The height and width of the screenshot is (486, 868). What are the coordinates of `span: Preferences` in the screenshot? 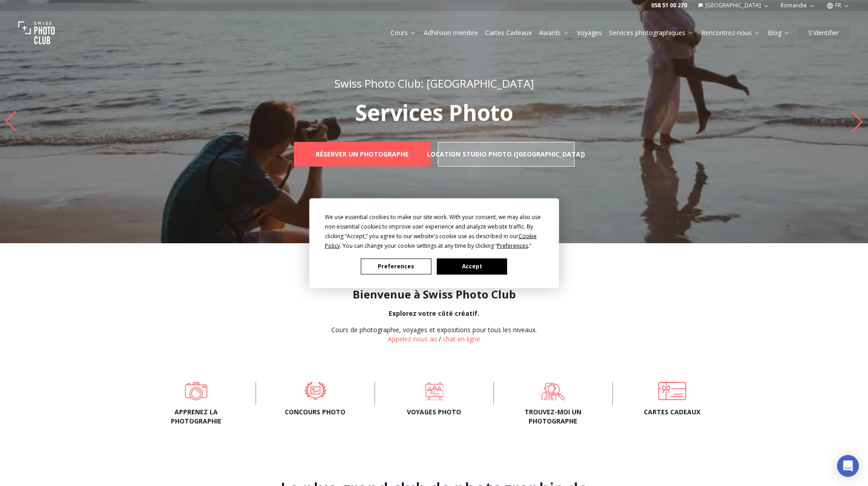 It's located at (513, 245).